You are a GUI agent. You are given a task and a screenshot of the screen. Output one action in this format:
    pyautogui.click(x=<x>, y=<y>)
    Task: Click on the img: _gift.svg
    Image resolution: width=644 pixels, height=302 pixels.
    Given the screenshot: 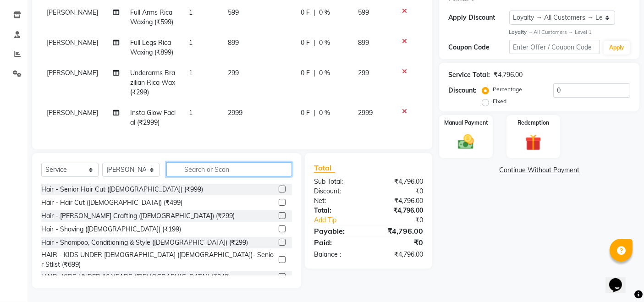 What is the action you would take?
    pyautogui.click(x=532, y=142)
    